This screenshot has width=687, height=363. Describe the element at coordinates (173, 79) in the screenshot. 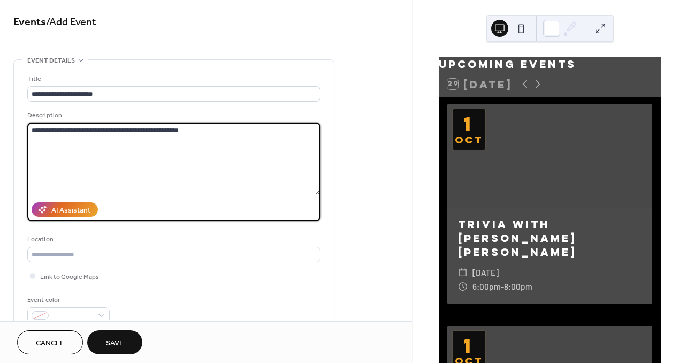

I see `div: Title` at that location.